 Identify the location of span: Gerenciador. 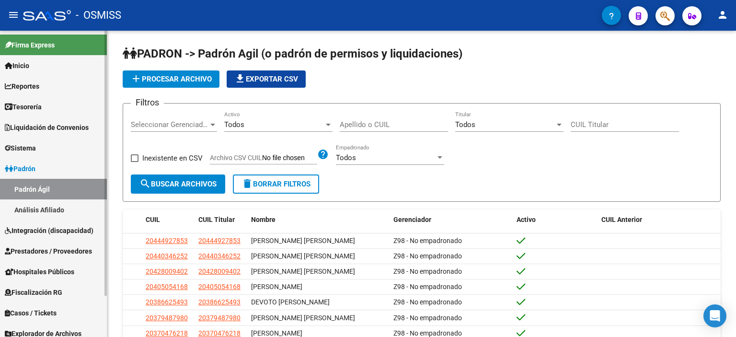
(412, 219).